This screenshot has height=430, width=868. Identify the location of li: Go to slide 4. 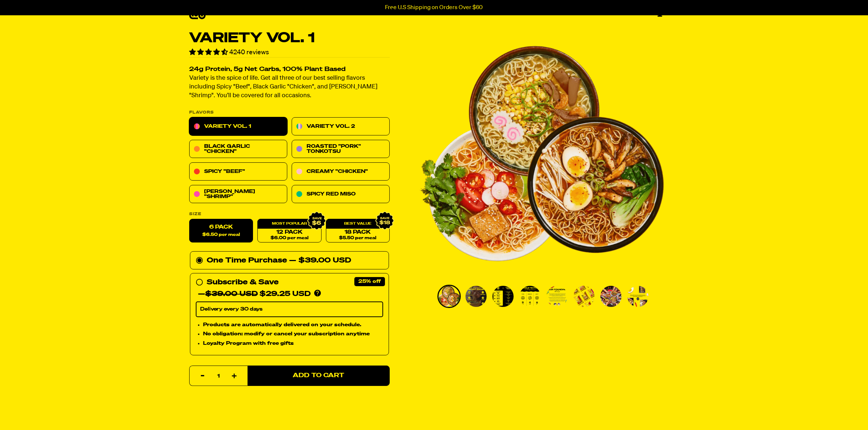
(530, 296).